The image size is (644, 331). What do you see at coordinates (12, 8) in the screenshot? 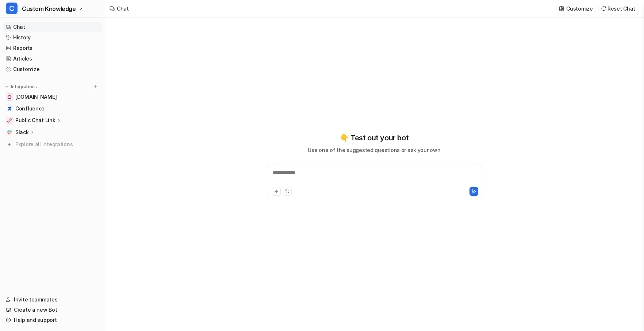
I see `span: C` at bounding box center [12, 8].